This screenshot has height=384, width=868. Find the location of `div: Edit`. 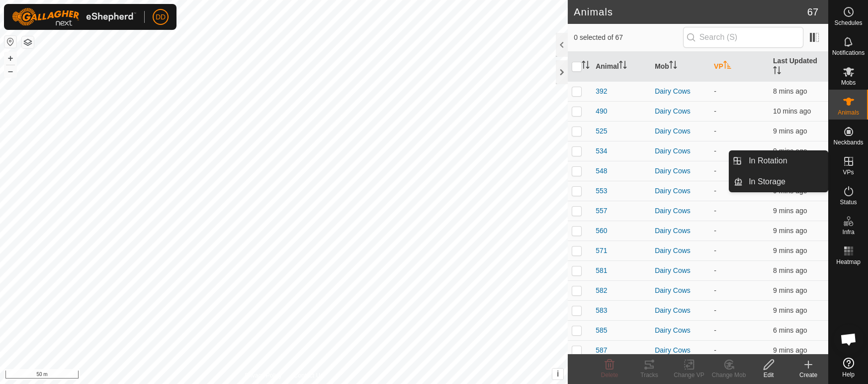

div: Edit is located at coordinates (769, 375).